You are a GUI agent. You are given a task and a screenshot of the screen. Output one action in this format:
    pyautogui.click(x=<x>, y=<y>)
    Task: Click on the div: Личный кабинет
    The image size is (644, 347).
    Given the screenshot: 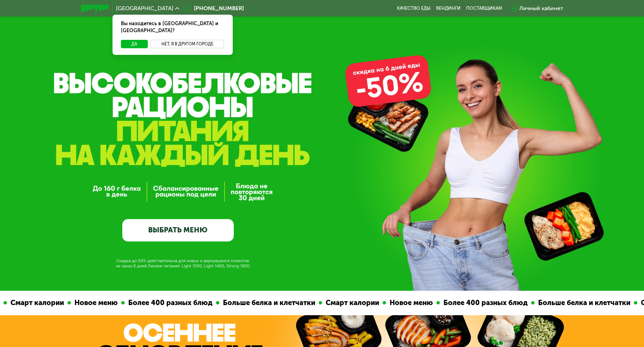 What is the action you would take?
    pyautogui.click(x=541, y=9)
    